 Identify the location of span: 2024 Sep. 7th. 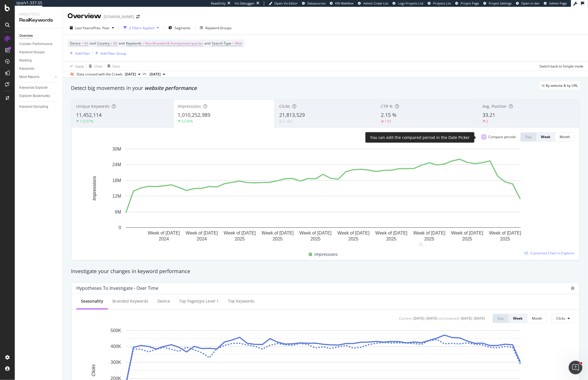
(155, 74).